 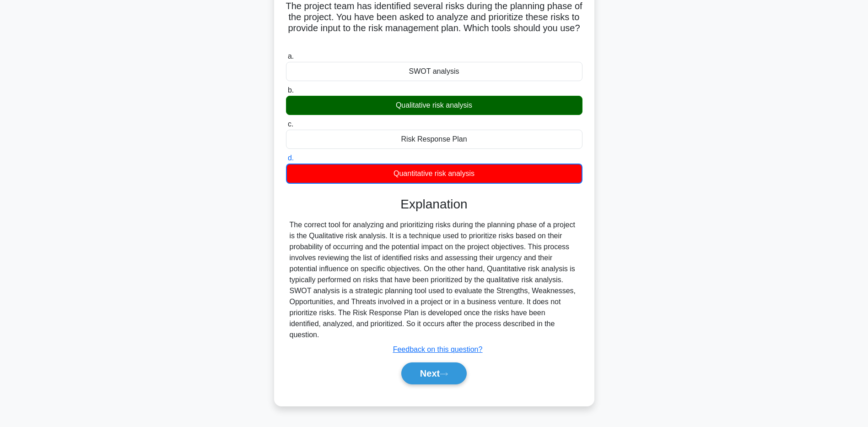 What do you see at coordinates (434, 72) in the screenshot?
I see `div: SWOT analysis` at bounding box center [434, 72].